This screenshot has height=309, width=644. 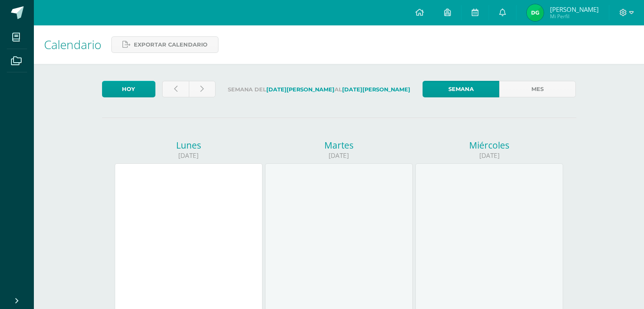 What do you see at coordinates (165, 44) in the screenshot?
I see `a: Exportar calendario` at bounding box center [165, 44].